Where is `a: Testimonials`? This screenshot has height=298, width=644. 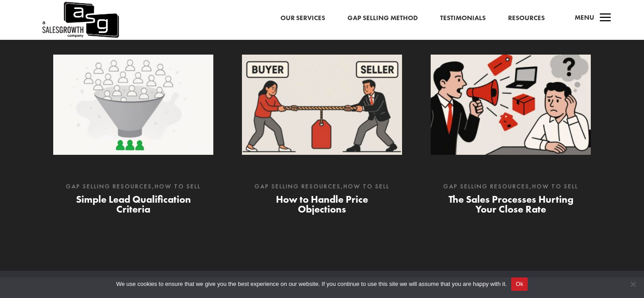
a: Testimonials is located at coordinates (463, 19).